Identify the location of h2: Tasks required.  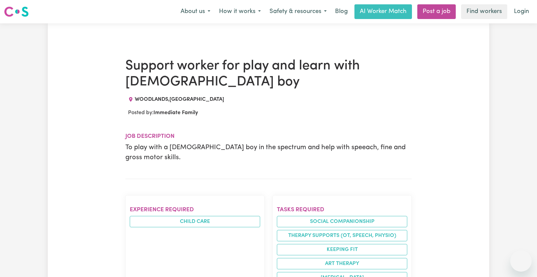
(342, 210).